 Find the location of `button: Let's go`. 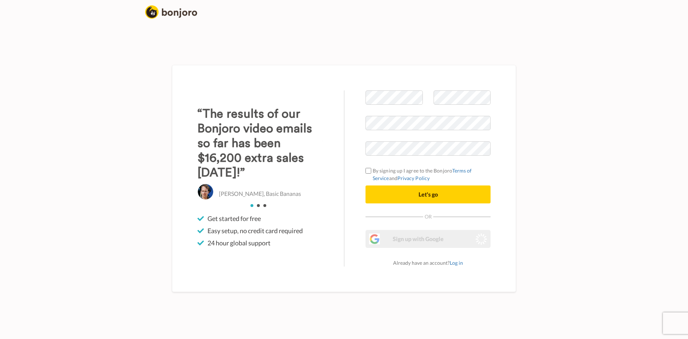

button: Let's go is located at coordinates (428, 194).